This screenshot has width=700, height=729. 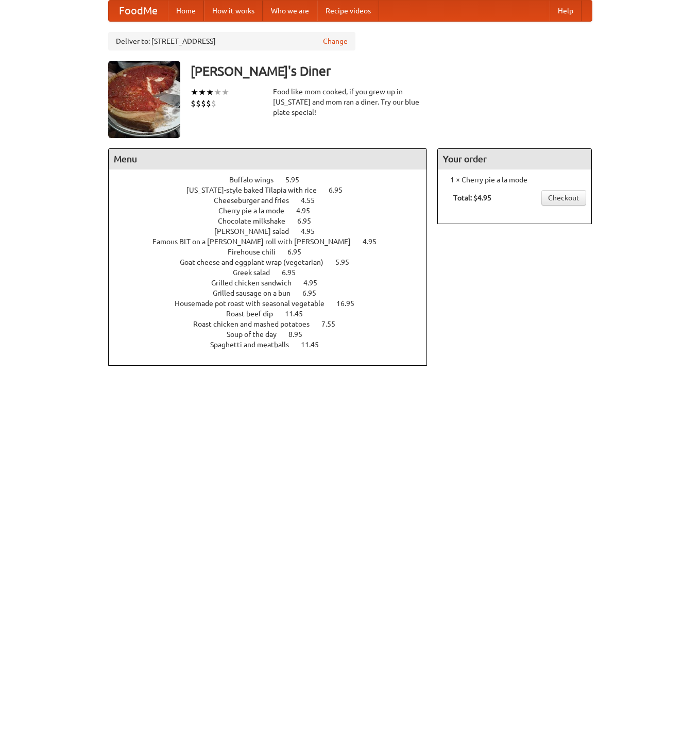 I want to click on span: Chocolate milkshake, so click(x=257, y=221).